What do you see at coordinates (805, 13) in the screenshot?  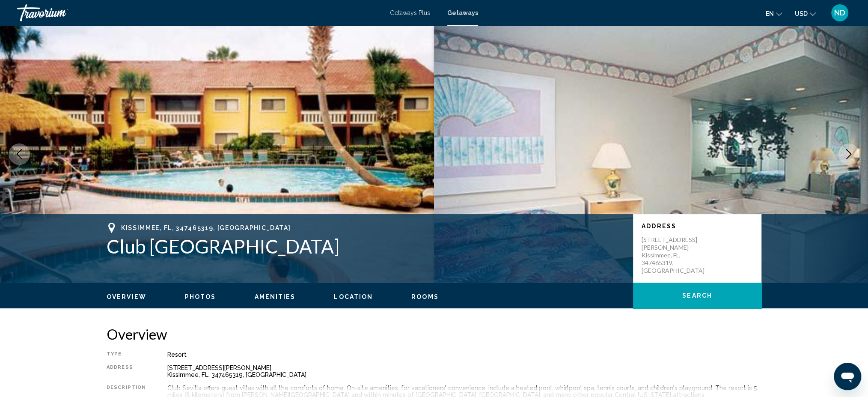 I see `button: Change currency` at bounding box center [805, 13].